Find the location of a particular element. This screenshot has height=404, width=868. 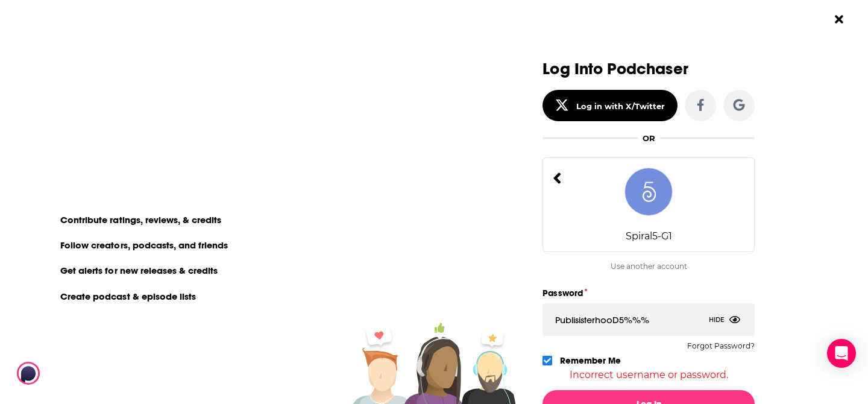

div: Use another account is located at coordinates (649, 266).